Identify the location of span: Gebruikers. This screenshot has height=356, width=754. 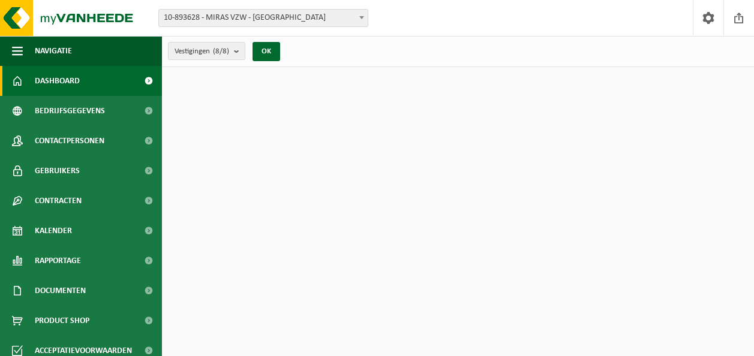
(57, 171).